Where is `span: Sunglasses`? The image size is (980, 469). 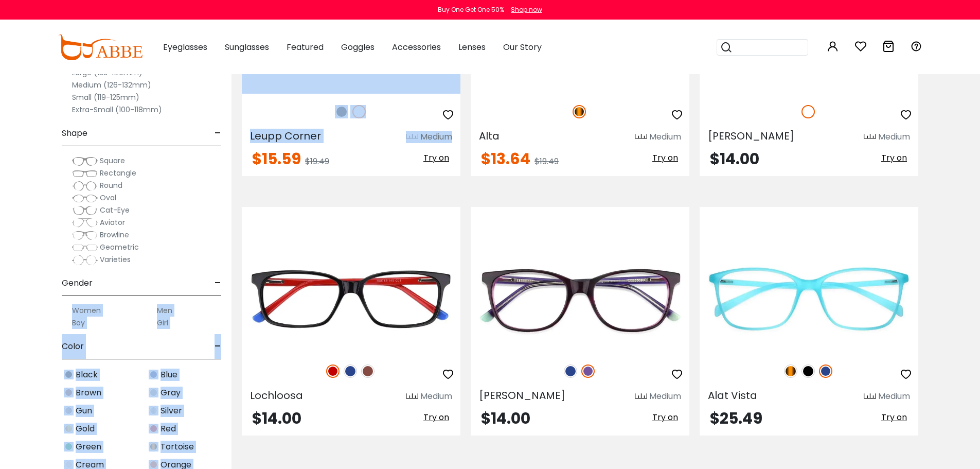
span: Sunglasses is located at coordinates (247, 47).